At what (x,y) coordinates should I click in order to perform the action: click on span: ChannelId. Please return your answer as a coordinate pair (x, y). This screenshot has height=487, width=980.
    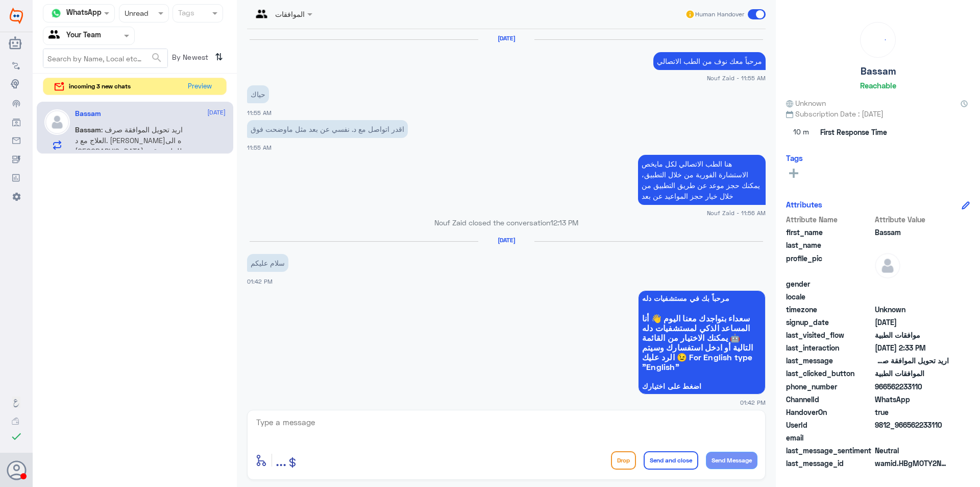
    Looking at the image, I should click on (829, 399).